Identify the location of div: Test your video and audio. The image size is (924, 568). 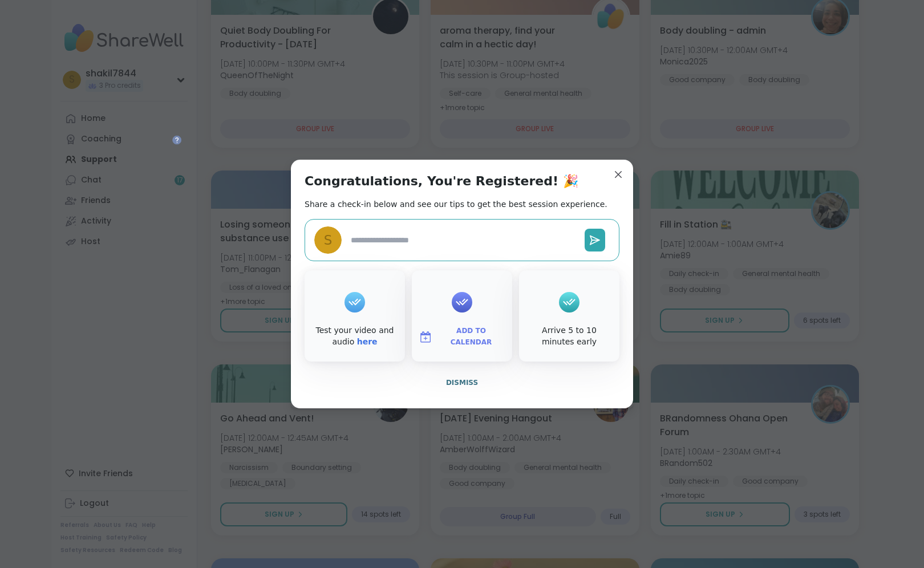
(354, 336).